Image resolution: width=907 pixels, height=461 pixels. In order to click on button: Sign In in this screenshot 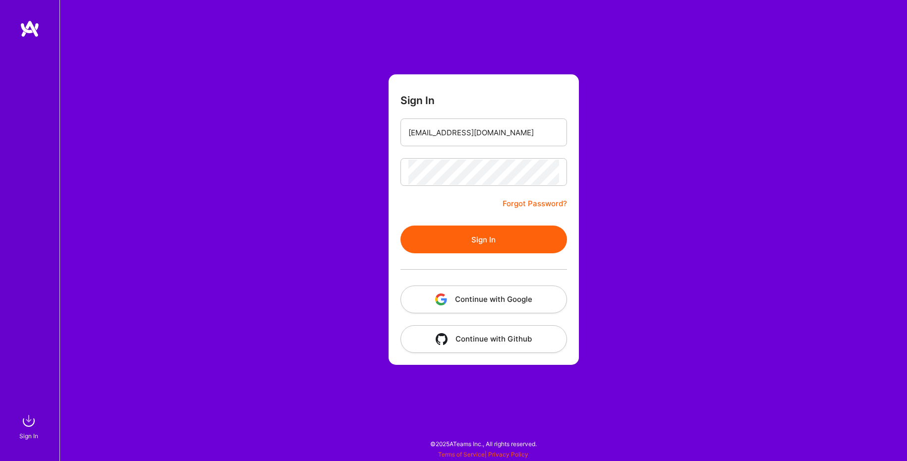, I will do `click(484, 240)`.